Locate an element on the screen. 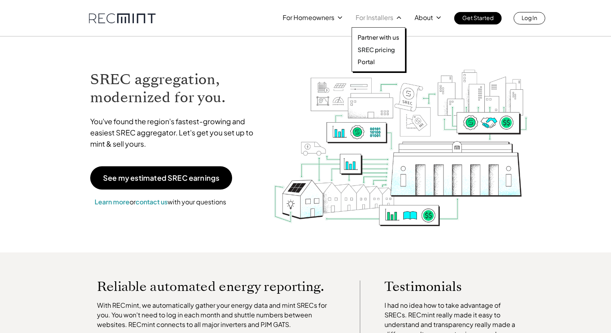 Image resolution: width=611 pixels, height=333 pixels. p: Partner with us is located at coordinates (378, 37).